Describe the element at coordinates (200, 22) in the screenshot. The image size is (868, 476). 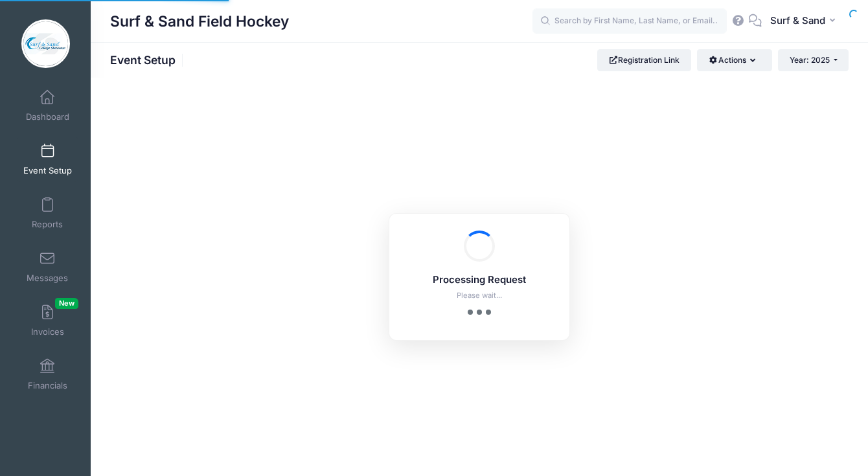
I see `h1: Surf & Sand Field Hockey` at that location.